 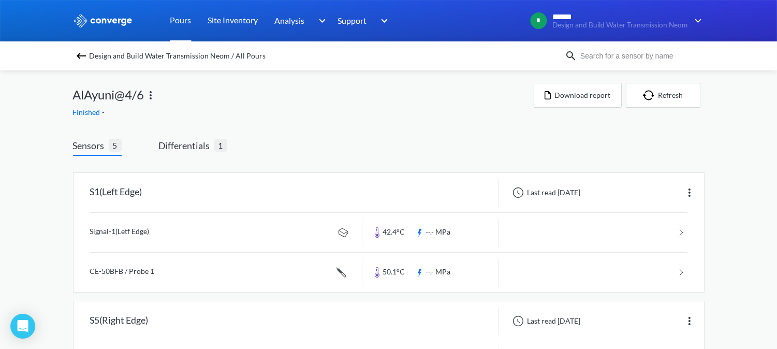 What do you see at coordinates (116, 193) in the screenshot?
I see `div: S1(Left Edge)` at bounding box center [116, 193].